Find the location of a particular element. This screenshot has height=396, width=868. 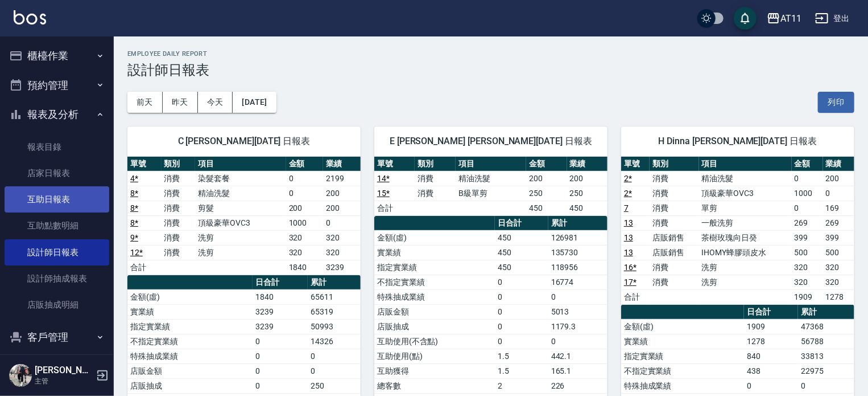

td: 1278 is located at coordinates (771, 341).